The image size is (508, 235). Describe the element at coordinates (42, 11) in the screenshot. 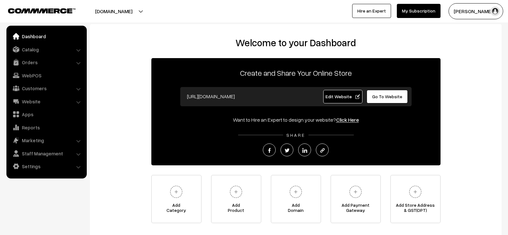

I see `img: COMMMERCE` at that location.